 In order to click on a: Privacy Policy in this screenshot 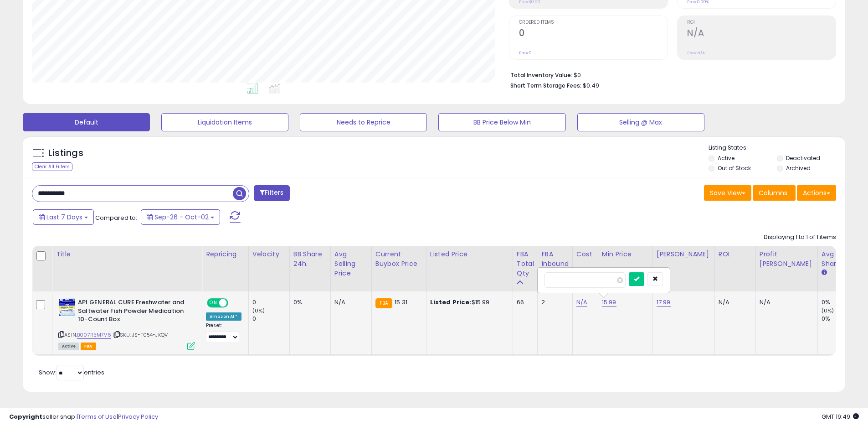, I will do `click(138, 417)`.